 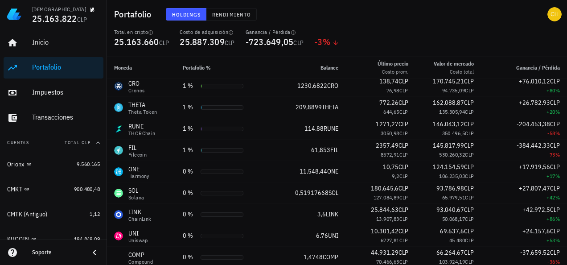 What do you see at coordinates (207, 32) in the screenshot?
I see `div: Costo de adquisición` at bounding box center [207, 32].